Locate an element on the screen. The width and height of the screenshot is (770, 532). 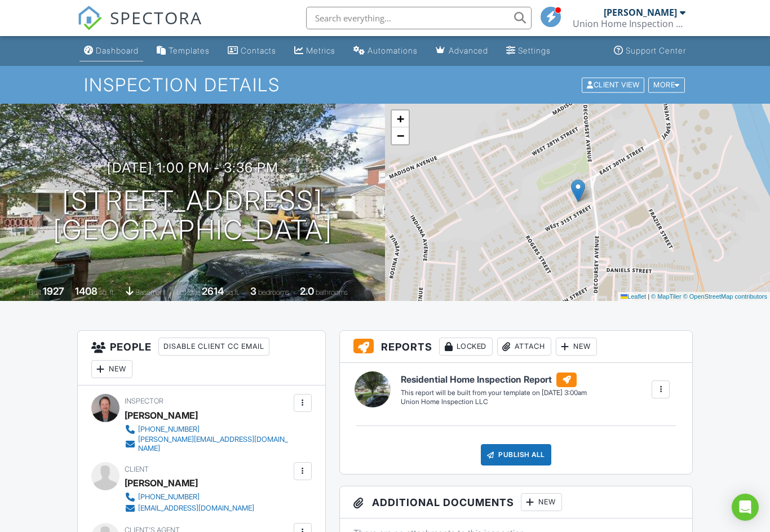
div: Open Intercom Messenger is located at coordinates (745, 507).